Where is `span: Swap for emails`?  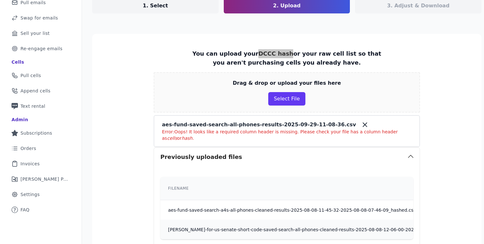 span: Swap for emails is located at coordinates (39, 18).